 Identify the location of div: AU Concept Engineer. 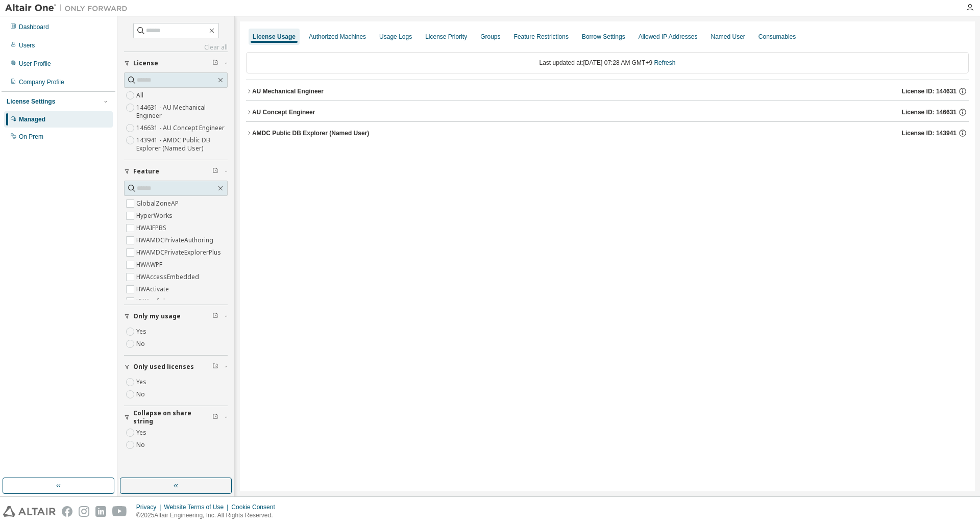
(284, 113).